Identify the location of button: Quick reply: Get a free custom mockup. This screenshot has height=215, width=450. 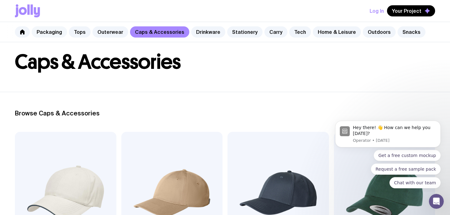
(81, 40).